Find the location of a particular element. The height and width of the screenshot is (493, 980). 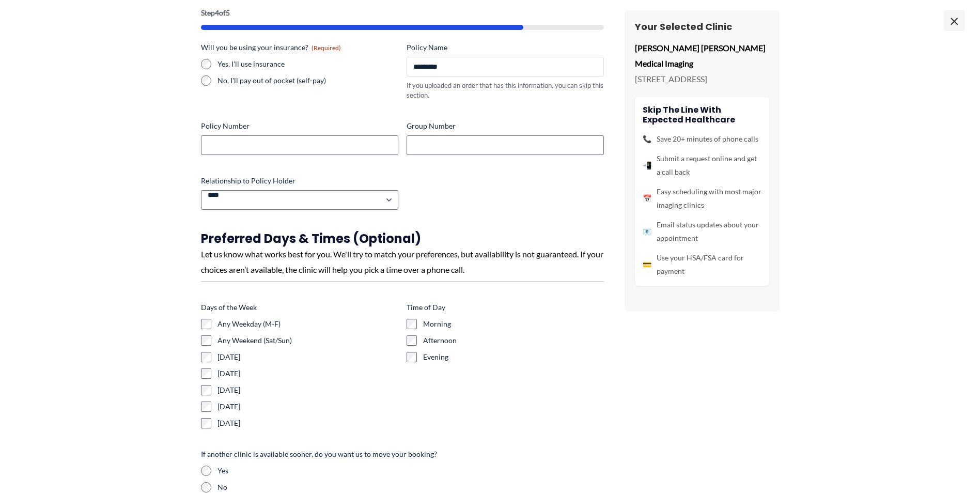

h4: Skip the line with Expected Healthcare is located at coordinates (702, 115).